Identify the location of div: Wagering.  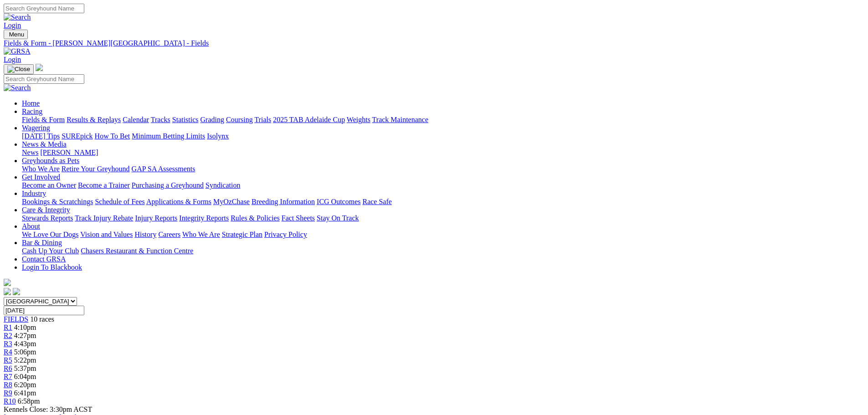
(443, 136).